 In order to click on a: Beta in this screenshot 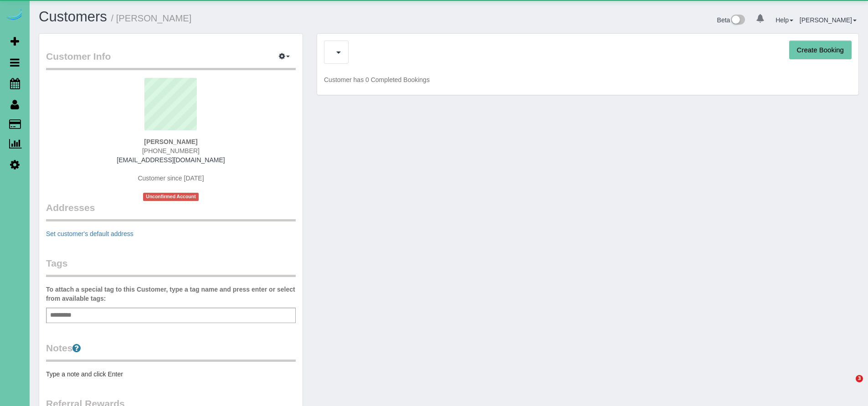, I will do `click(731, 20)`.